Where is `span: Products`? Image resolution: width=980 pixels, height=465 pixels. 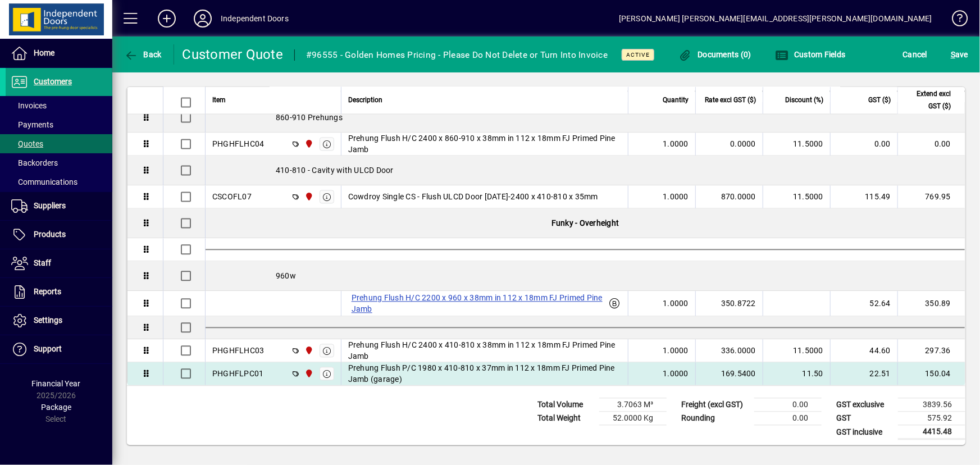
span: Products is located at coordinates (50, 234).